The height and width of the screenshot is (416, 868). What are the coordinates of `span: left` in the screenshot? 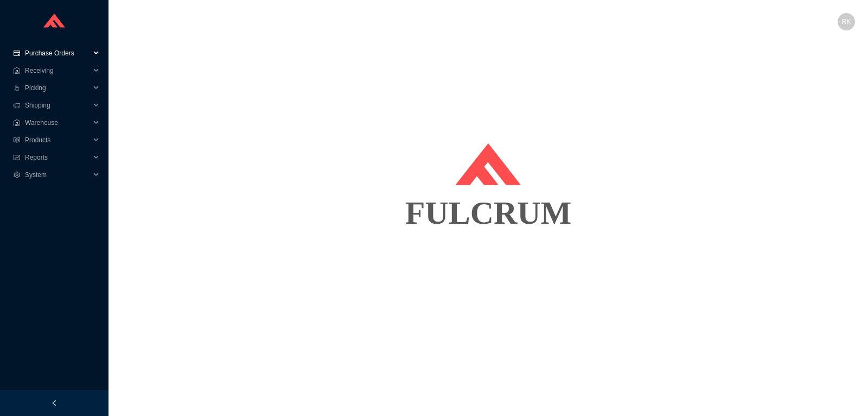 It's located at (54, 403).